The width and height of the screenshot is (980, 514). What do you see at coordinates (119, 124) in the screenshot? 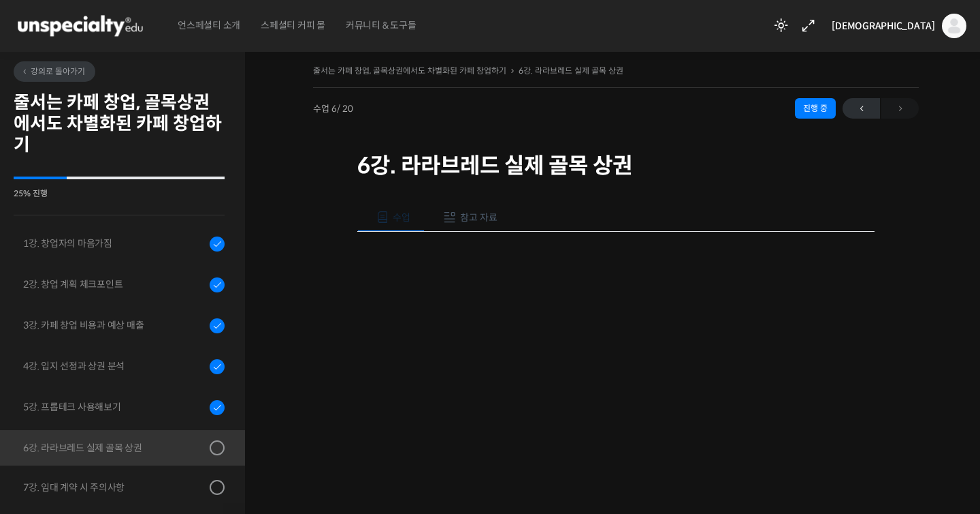
I see `h2: 줄서는 카페 창업, 골목상권에서도 차별화된 카페 창업하기` at bounding box center [119, 124].